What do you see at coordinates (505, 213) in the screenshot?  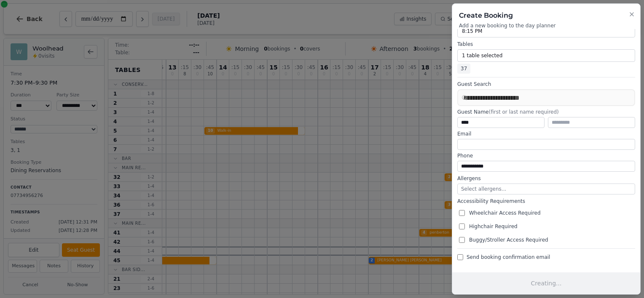 I see `span: Wheelchair Access Required` at bounding box center [505, 213].